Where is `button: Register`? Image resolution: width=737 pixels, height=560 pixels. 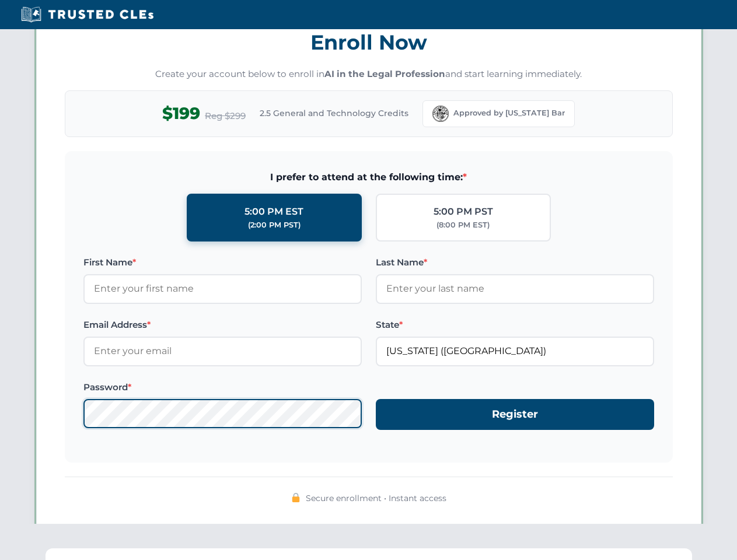
button: Register is located at coordinates (514, 414).